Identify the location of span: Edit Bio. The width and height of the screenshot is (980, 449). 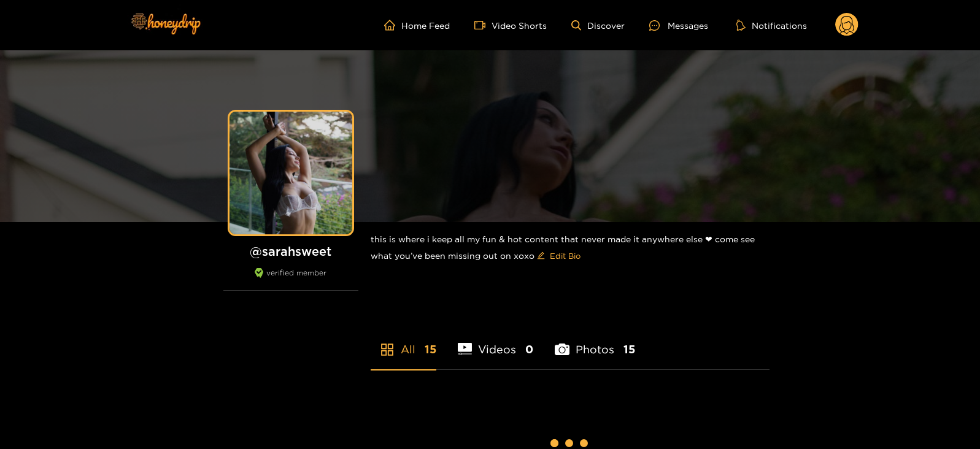
(565, 256).